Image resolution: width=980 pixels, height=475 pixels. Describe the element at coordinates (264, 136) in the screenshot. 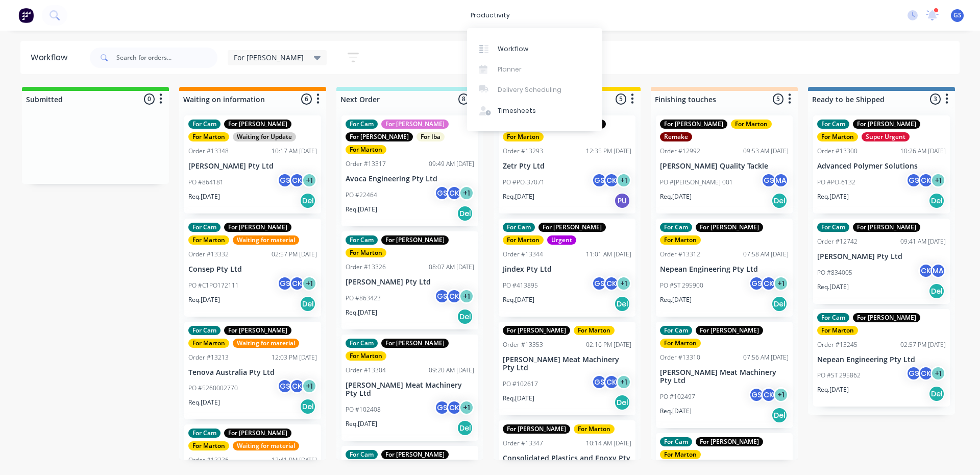

I see `div: Waiting for Update` at that location.